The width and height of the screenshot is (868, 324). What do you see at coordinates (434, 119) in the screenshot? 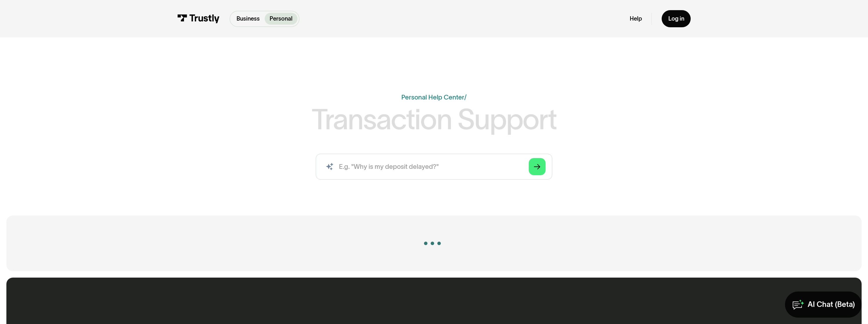
I see `h1: Transaction Support` at bounding box center [434, 119].